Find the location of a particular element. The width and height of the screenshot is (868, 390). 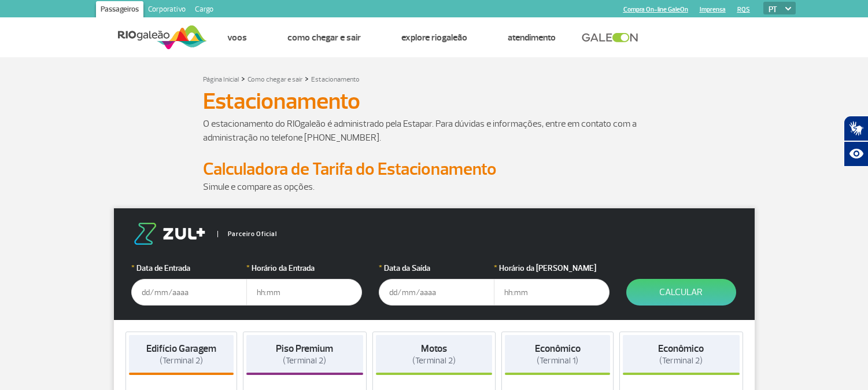

strong: Edifício Garagem is located at coordinates (181, 348).